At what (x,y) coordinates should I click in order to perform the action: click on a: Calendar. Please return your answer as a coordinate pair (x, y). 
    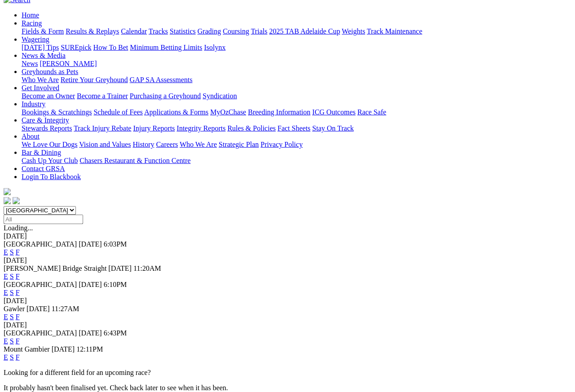
    Looking at the image, I should click on (134, 31).